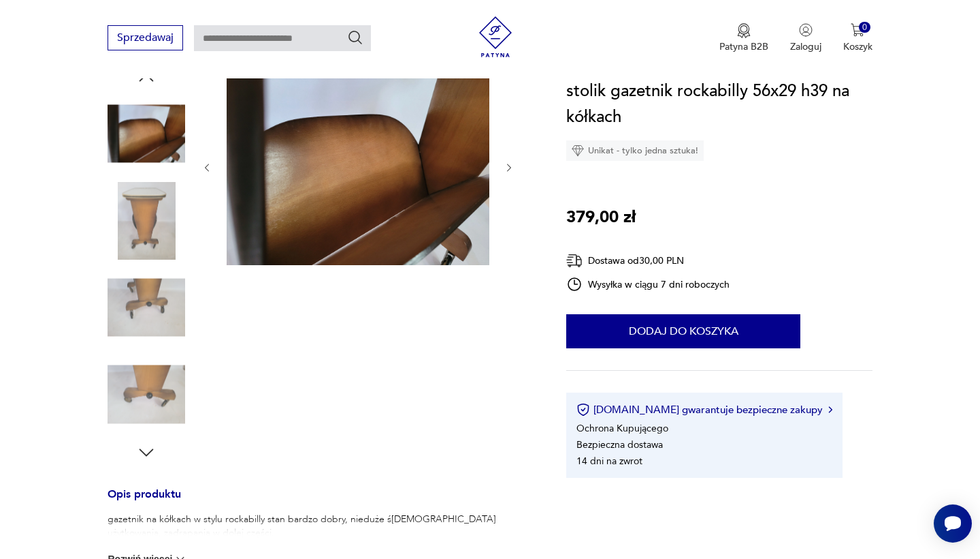  What do you see at coordinates (648, 284) in the screenshot?
I see `div: Wysyłka w ciągu 7 dni roboczych` at bounding box center [648, 284].